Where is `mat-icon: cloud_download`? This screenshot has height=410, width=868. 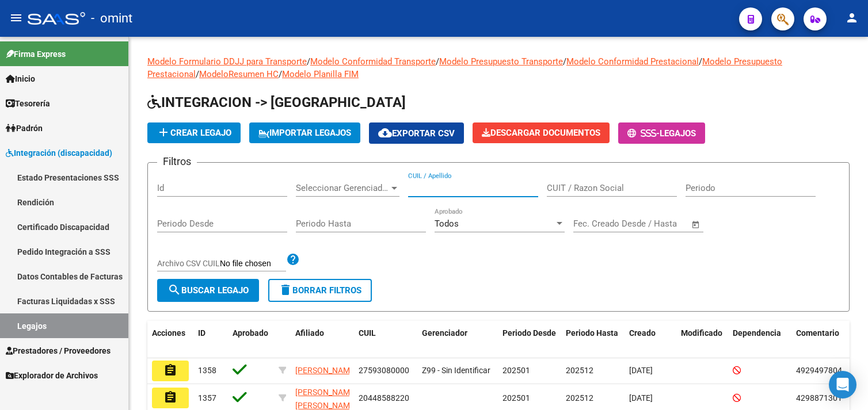
mat-icon: cloud_download is located at coordinates (385, 133).